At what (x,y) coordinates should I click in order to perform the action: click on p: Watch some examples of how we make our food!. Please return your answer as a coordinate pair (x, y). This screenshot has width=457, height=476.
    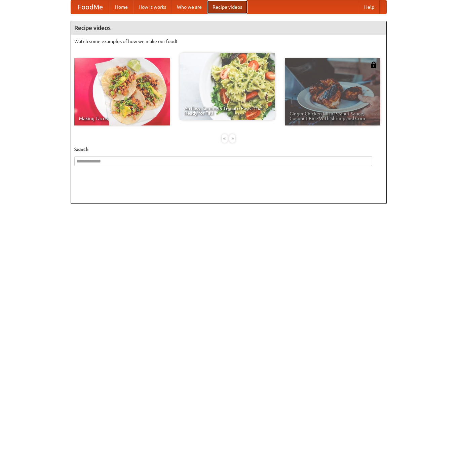
    Looking at the image, I should click on (228, 42).